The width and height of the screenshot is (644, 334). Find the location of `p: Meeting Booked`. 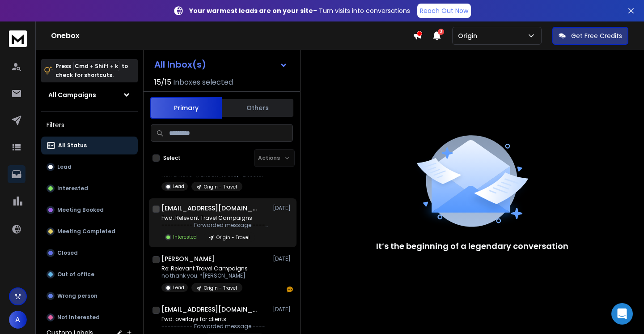

p: Meeting Booked is located at coordinates (80, 210).